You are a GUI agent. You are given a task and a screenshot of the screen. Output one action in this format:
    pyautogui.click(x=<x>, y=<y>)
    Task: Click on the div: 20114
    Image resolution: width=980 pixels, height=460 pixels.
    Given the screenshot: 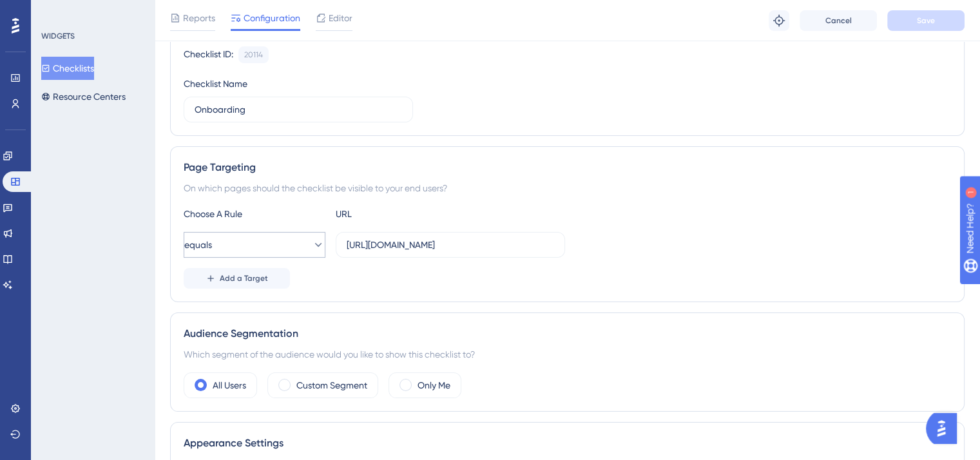 What is the action you would take?
    pyautogui.click(x=253, y=55)
    